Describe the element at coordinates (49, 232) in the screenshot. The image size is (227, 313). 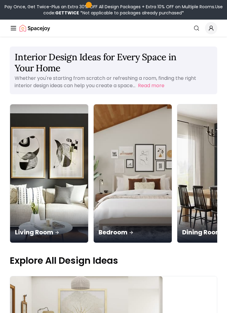
I see `p: Living Room` at that location.